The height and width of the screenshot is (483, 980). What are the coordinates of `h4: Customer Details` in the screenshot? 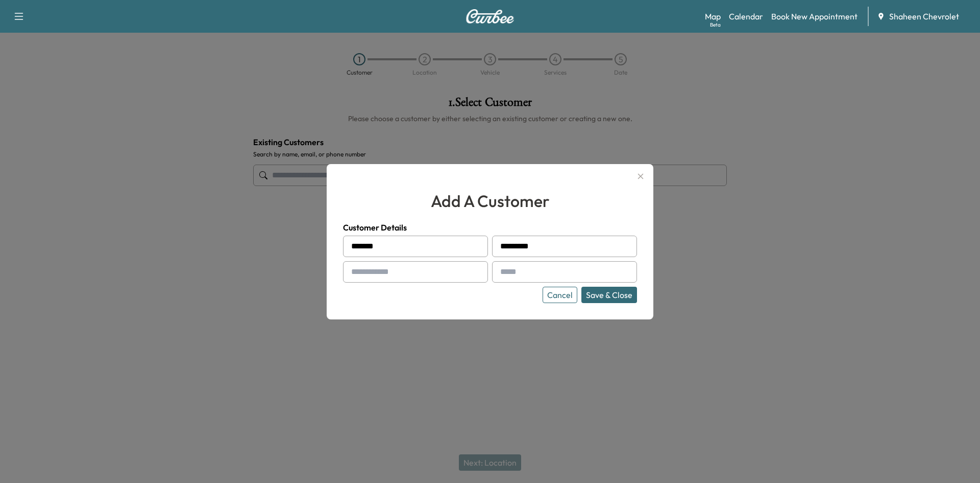 It's located at (490, 228).